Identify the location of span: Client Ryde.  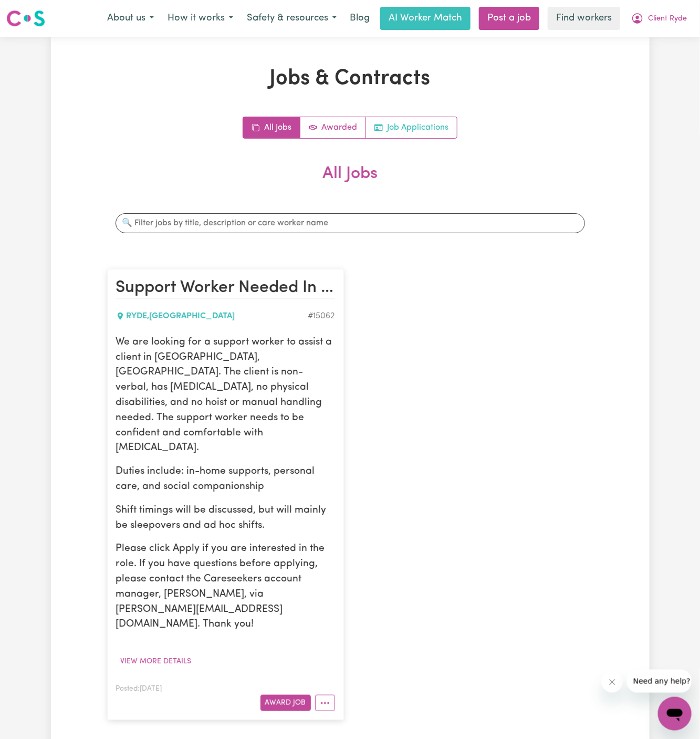
(668, 19).